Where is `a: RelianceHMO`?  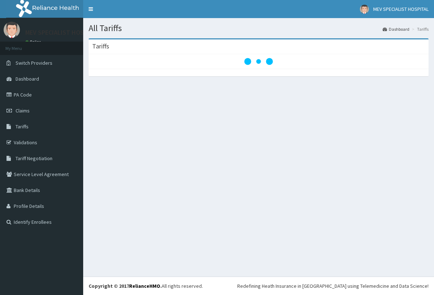 a: RelianceHMO is located at coordinates (145, 286).